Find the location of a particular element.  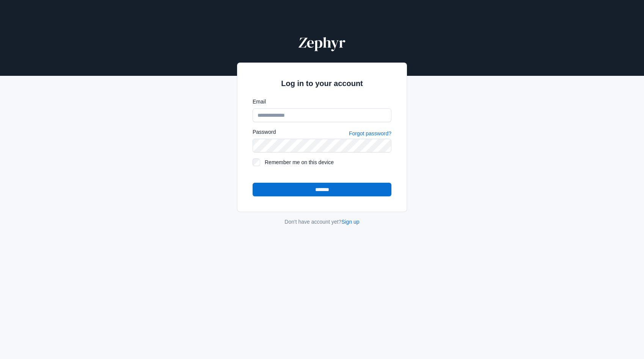

h2: Log in to your account is located at coordinates (322, 84).